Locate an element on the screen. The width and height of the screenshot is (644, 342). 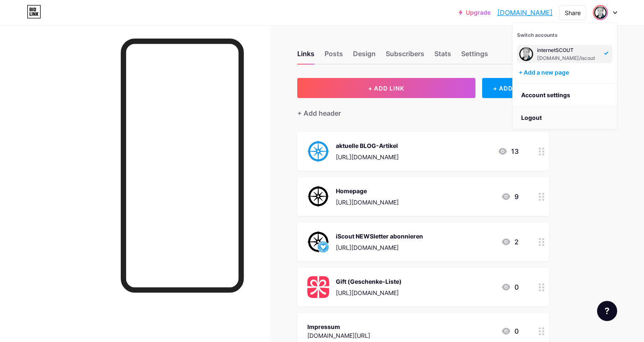
div: Links is located at coordinates (306, 56).